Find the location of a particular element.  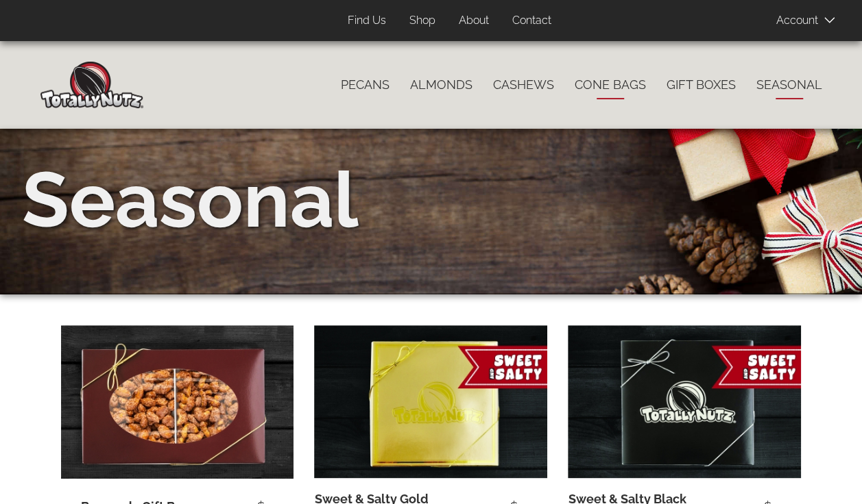

a: Cashews is located at coordinates (523, 85).